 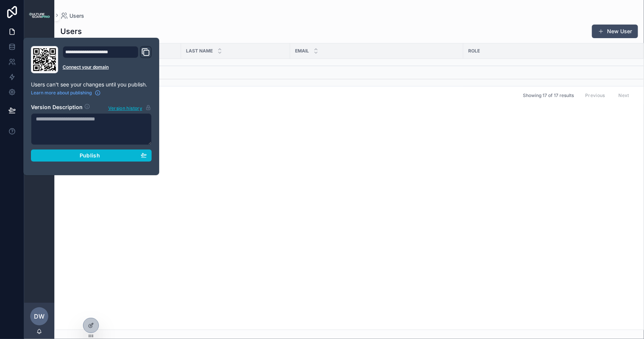 What do you see at coordinates (39, 15) in the screenshot?
I see `img: App logo` at bounding box center [39, 15].